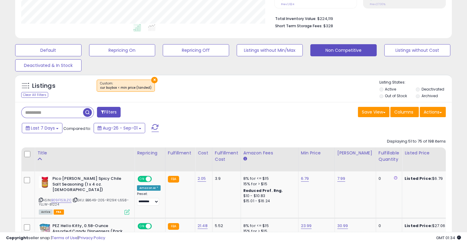 This screenshot has width=467, height=244. What do you see at coordinates (296, 18) in the screenshot?
I see `b: Total Inventory Value:` at bounding box center [296, 18].